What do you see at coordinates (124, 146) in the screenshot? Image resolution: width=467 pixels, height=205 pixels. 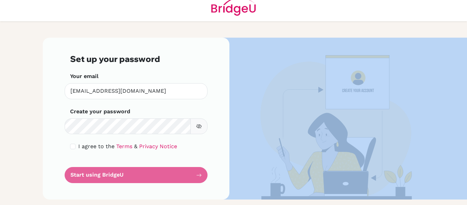 I see `a: Terms` at bounding box center [124, 146].